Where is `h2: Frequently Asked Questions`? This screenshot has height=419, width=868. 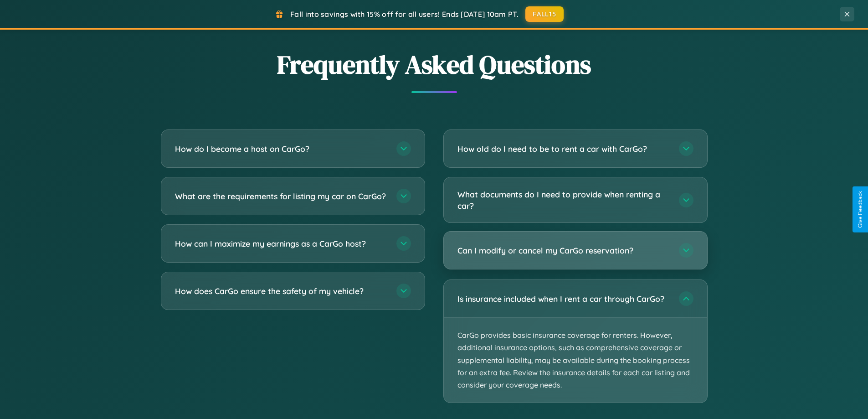 h2: Frequently Asked Questions is located at coordinates (434, 64).